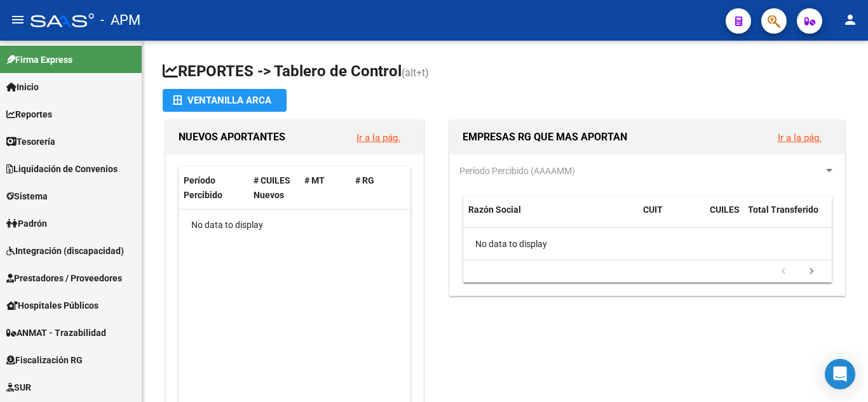 This screenshot has height=402, width=868. What do you see at coordinates (415, 73) in the screenshot?
I see `span: (alt+t)` at bounding box center [415, 73].